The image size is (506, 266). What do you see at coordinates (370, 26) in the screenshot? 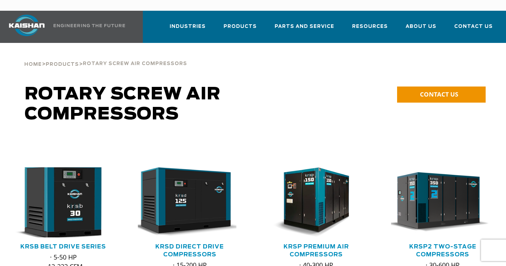
I see `span: Resources` at bounding box center [370, 26].